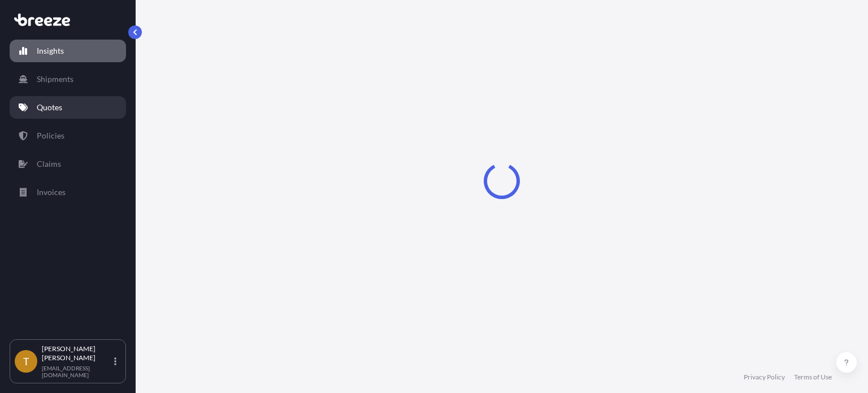  I want to click on p: Policies, so click(50, 136).